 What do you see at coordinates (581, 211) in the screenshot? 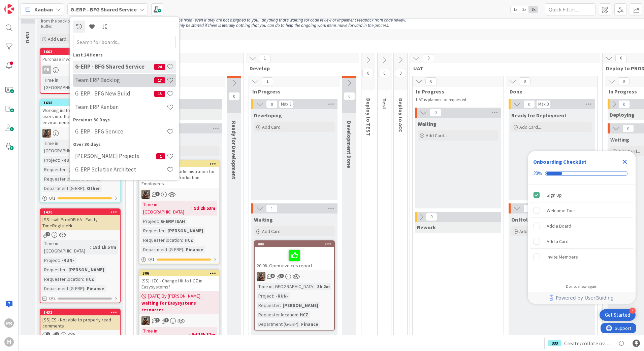
I see `div: Welcome Tour is incomplete.` at bounding box center [581, 211].